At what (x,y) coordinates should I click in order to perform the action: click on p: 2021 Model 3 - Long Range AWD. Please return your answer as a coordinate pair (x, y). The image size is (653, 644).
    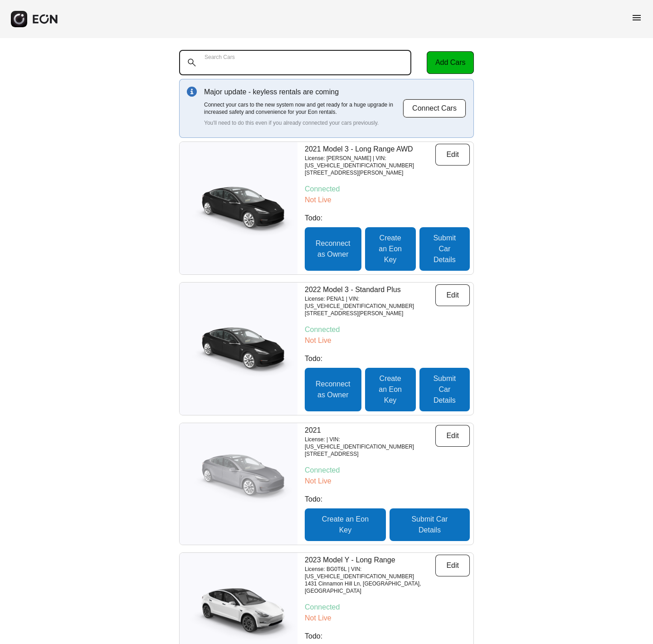
    Looking at the image, I should click on (370, 149).